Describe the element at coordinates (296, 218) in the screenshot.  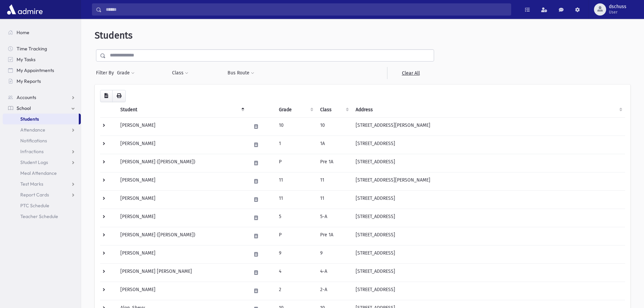
I see `td: 5` at that location.